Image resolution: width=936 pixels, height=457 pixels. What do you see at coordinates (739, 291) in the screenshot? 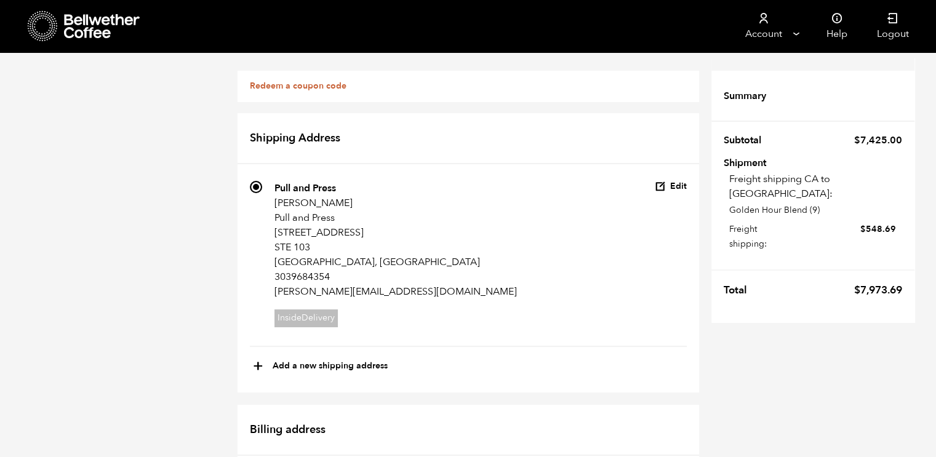
I see `th: Total` at bounding box center [739, 291].